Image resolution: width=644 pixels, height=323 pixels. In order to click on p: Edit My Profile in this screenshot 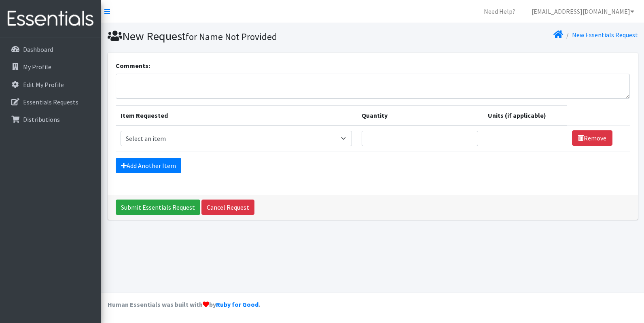, I will do `click(44, 85)`.